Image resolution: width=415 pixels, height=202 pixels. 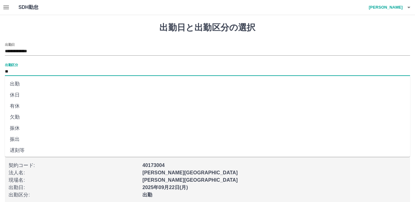 I want to click on label: 出勤日, so click(x=10, y=44).